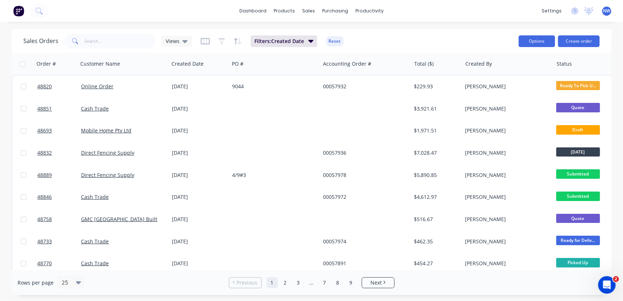  I want to click on a: 48851, so click(59, 109).